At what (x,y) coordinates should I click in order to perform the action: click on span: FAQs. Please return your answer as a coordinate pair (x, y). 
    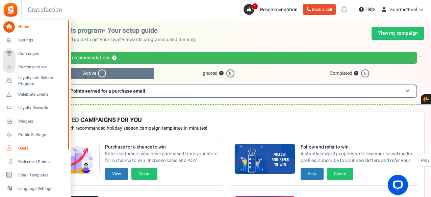
    Looking at the image, I should click on (425, 161).